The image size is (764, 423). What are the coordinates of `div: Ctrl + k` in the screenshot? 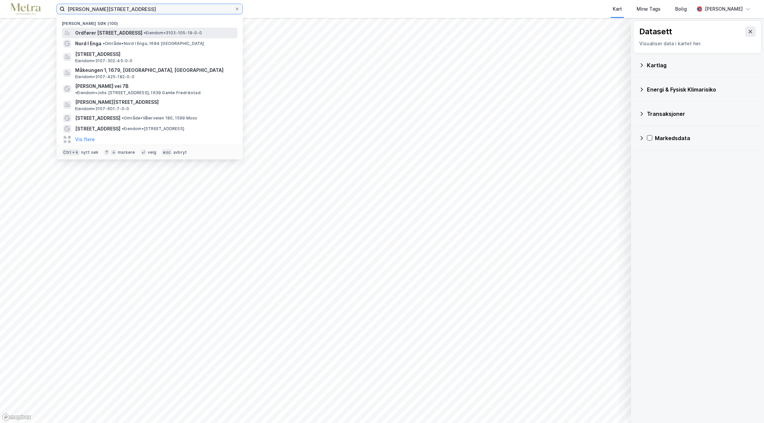 It's located at (71, 152).